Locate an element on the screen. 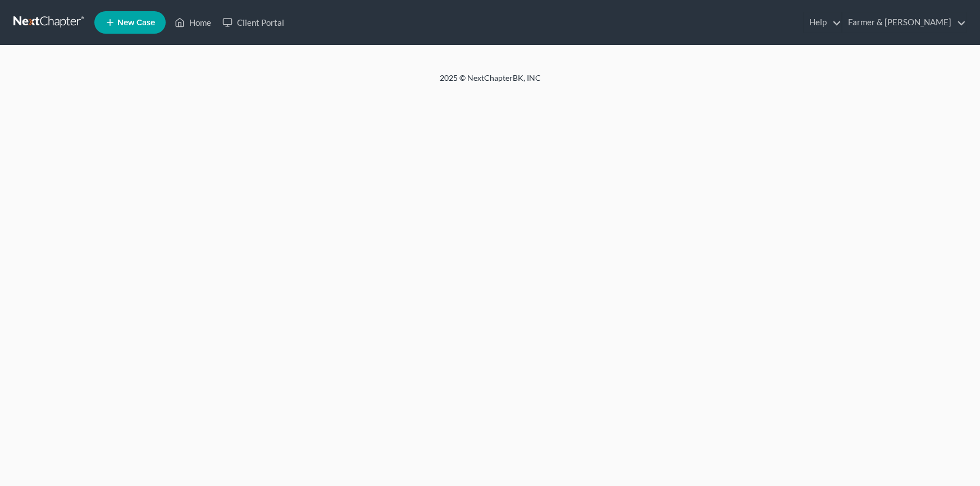  a: Home is located at coordinates (192, 23).